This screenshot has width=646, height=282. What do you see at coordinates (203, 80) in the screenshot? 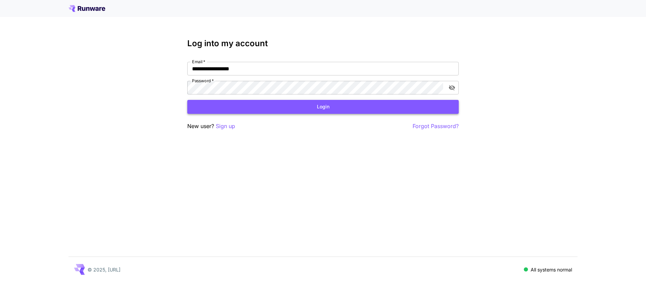
I see `label: Password` at bounding box center [203, 80].